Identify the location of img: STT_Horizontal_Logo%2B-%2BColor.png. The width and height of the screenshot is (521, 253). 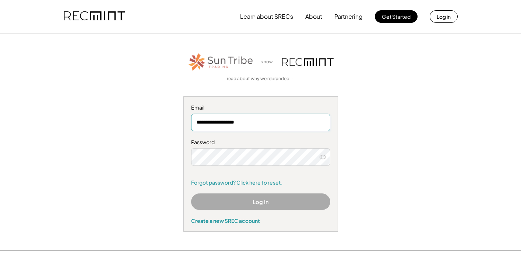
(221, 62).